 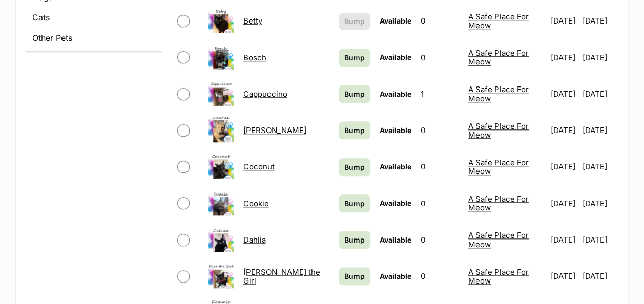 What do you see at coordinates (94, 38) in the screenshot?
I see `a: Other Pets` at bounding box center [94, 38].